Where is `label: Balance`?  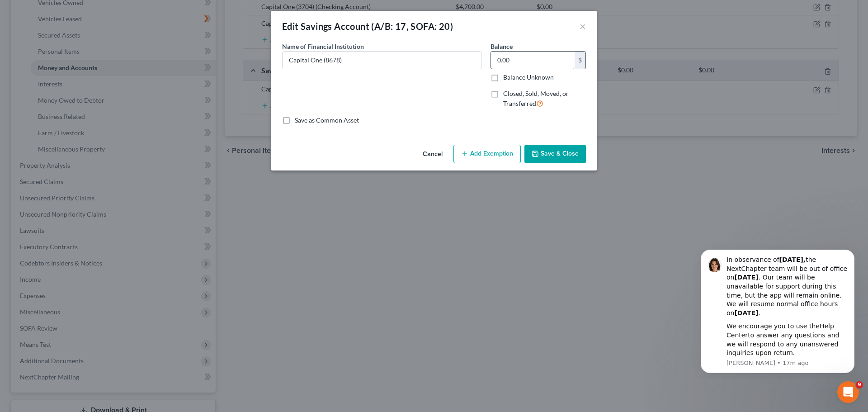
label: Balance is located at coordinates (501, 46).